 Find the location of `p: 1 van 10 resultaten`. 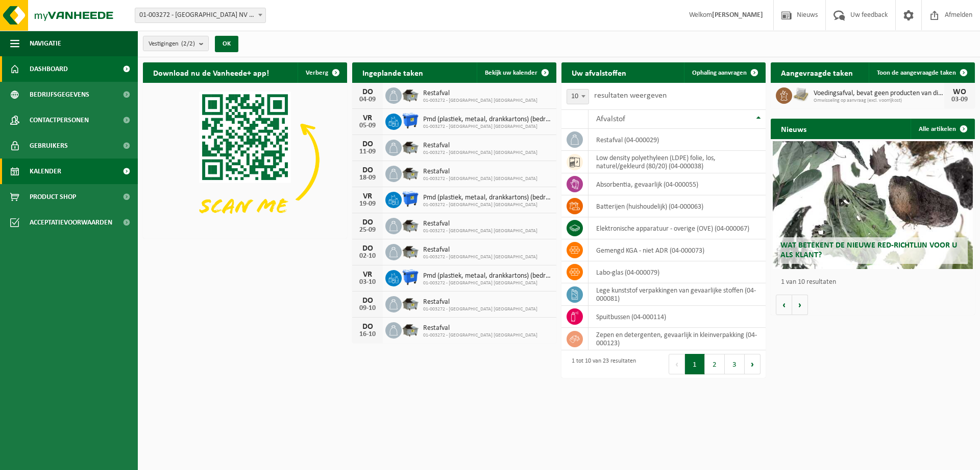

p: 1 van 10 resultaten is located at coordinates (876, 282).